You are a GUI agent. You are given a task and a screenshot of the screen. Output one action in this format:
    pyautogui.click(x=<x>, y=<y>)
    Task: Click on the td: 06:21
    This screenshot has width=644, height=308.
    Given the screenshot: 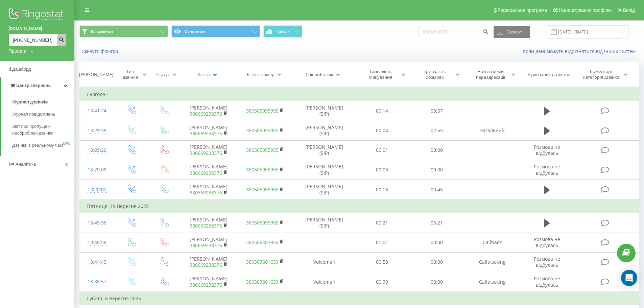 What is the action you would take?
    pyautogui.click(x=436, y=223)
    